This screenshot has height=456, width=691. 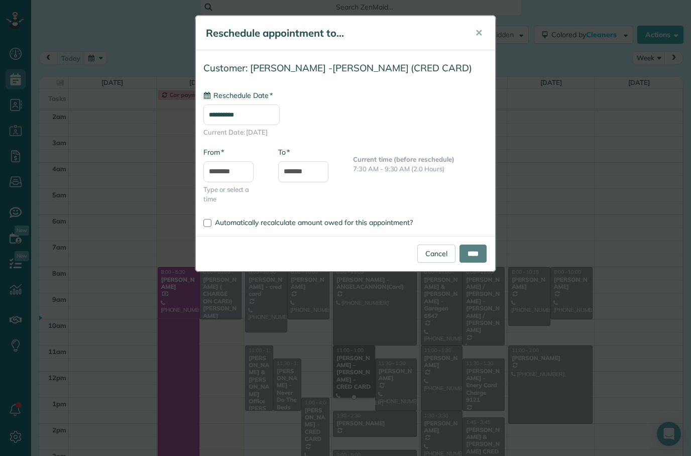 I want to click on a: Cancel, so click(x=437, y=254).